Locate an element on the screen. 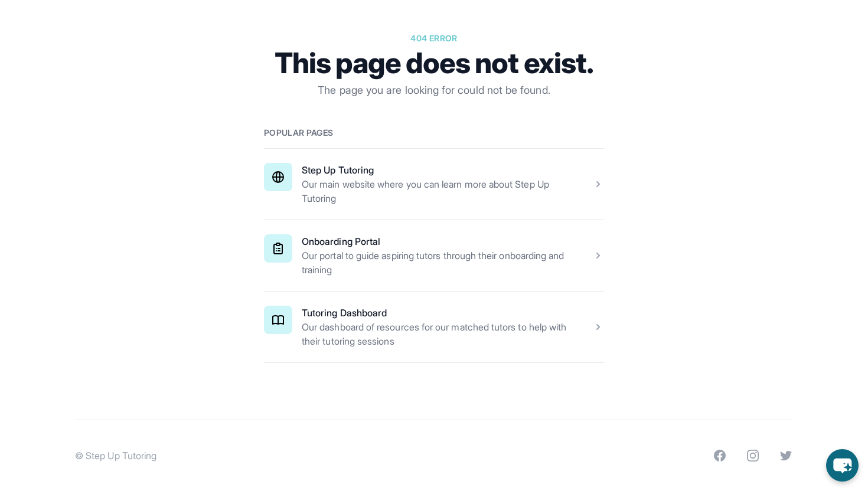 Image resolution: width=868 pixels, height=491 pixels. a: Tutoring Dashboard is located at coordinates (345, 313).